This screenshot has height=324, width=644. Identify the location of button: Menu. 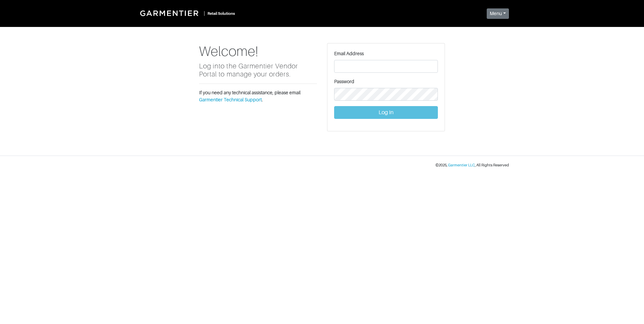
(498, 14).